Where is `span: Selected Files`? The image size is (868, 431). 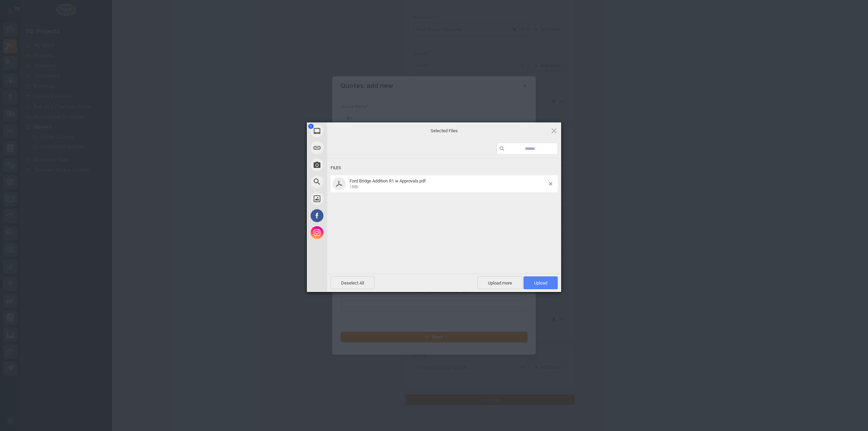 span: Selected Files is located at coordinates (444, 131).